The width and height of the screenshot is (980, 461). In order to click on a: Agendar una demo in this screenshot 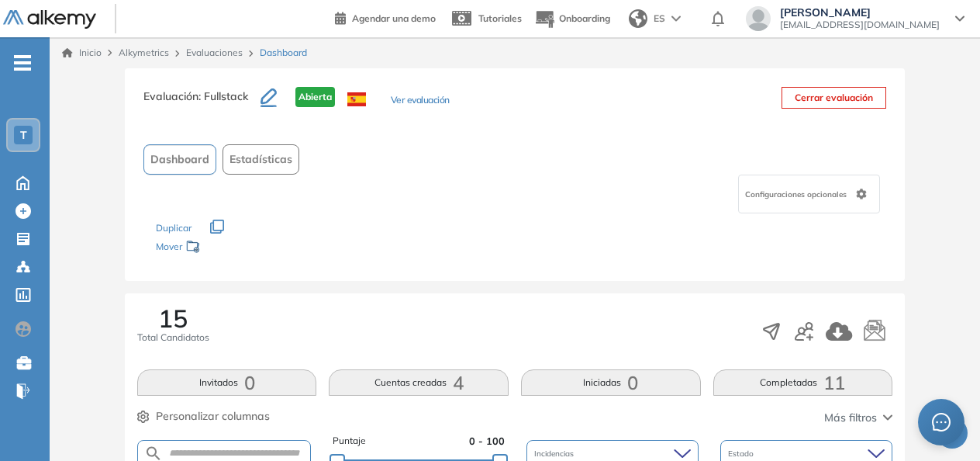, I will do `click(385, 17)`.